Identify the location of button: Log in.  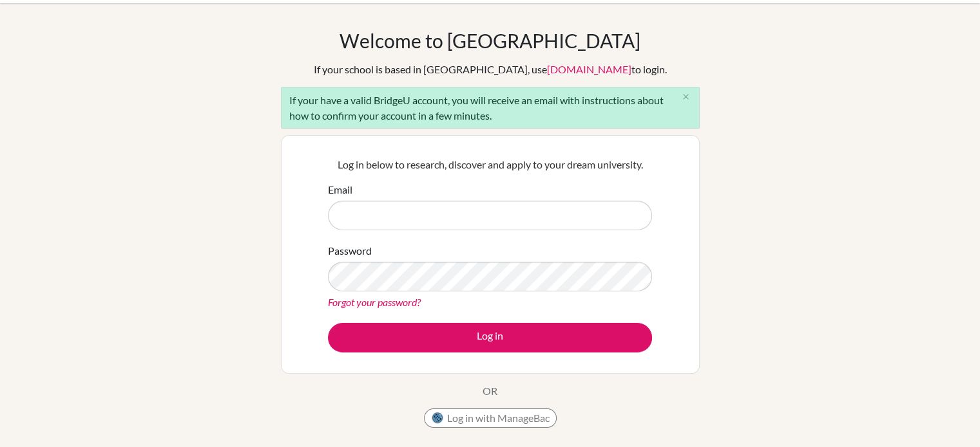
(490, 338).